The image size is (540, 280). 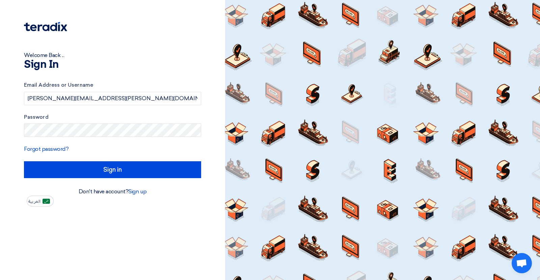 I want to click on h1: Sign In, so click(x=112, y=65).